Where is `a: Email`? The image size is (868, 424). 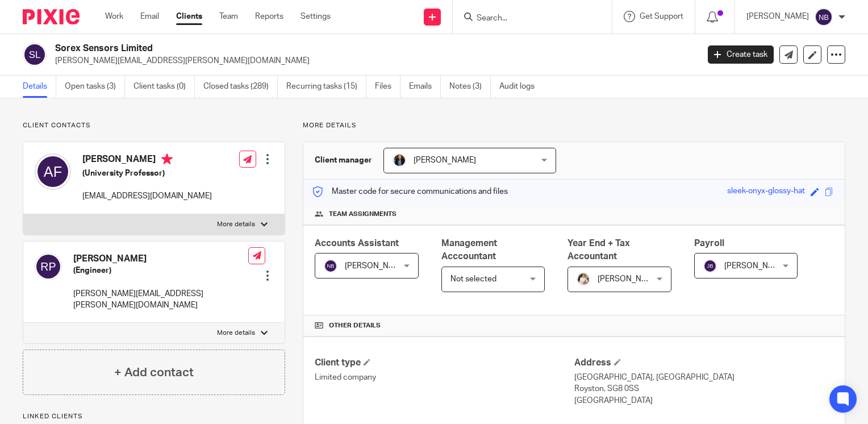 a: Email is located at coordinates (150, 16).